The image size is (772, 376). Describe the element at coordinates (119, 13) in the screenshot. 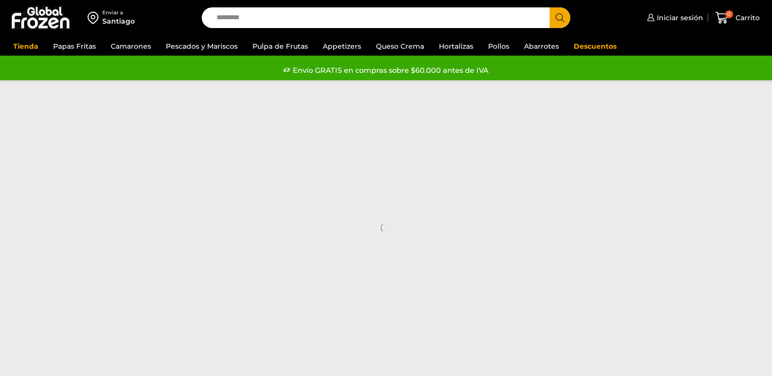

I see `div: Enviar a` at that location.